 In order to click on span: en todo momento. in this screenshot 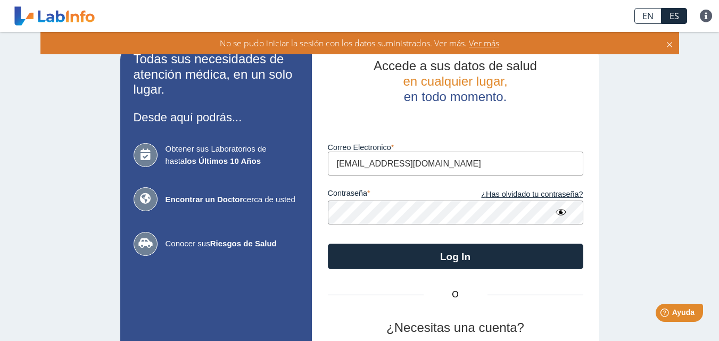, I will do `click(455, 96)`.